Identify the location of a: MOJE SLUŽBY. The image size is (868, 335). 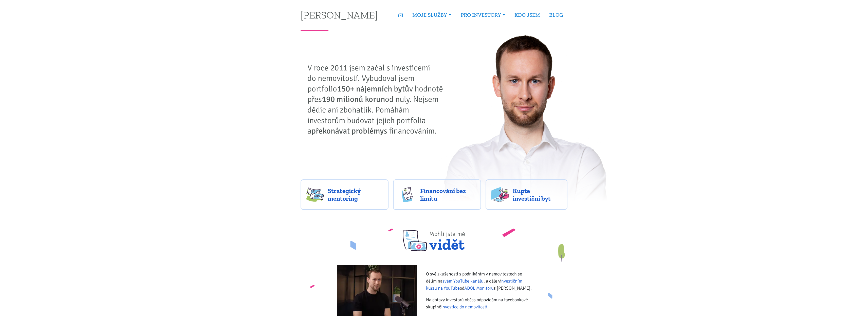
(432, 15).